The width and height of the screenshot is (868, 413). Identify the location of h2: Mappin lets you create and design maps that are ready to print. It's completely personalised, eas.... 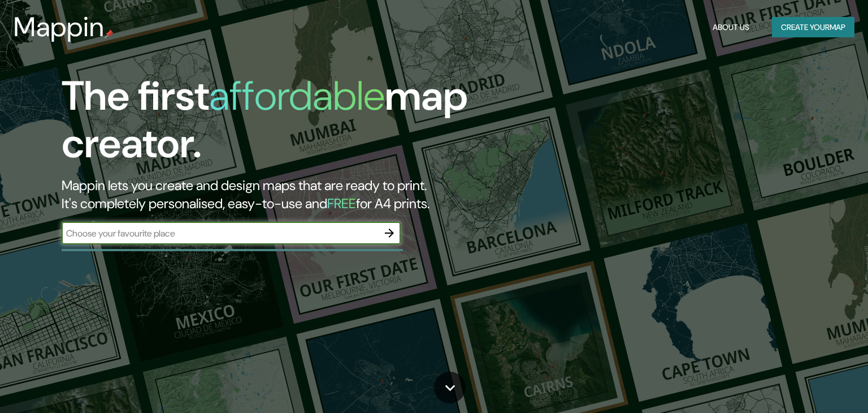
(279, 194).